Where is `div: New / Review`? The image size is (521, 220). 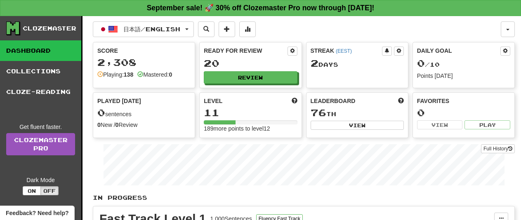 div: New / Review is located at coordinates (144, 125).